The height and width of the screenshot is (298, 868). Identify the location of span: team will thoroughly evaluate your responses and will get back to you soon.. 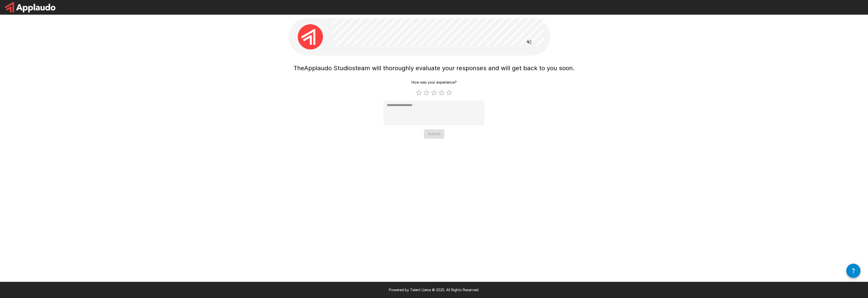
(465, 68).